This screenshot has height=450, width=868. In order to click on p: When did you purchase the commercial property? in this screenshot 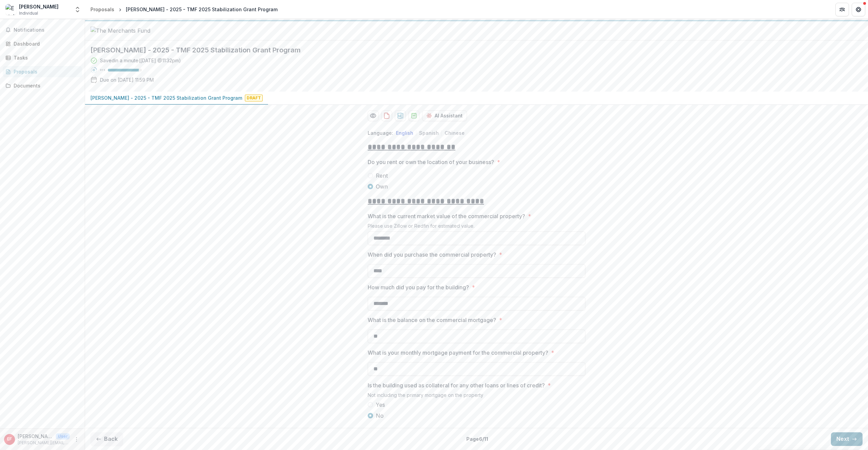, I will do `click(432, 255)`.